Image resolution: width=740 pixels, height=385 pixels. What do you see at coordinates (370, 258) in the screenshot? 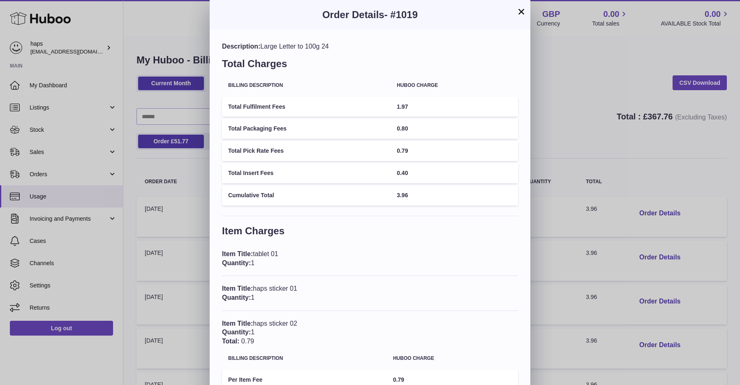
I see `div: tablet 01 1` at bounding box center [370, 258].